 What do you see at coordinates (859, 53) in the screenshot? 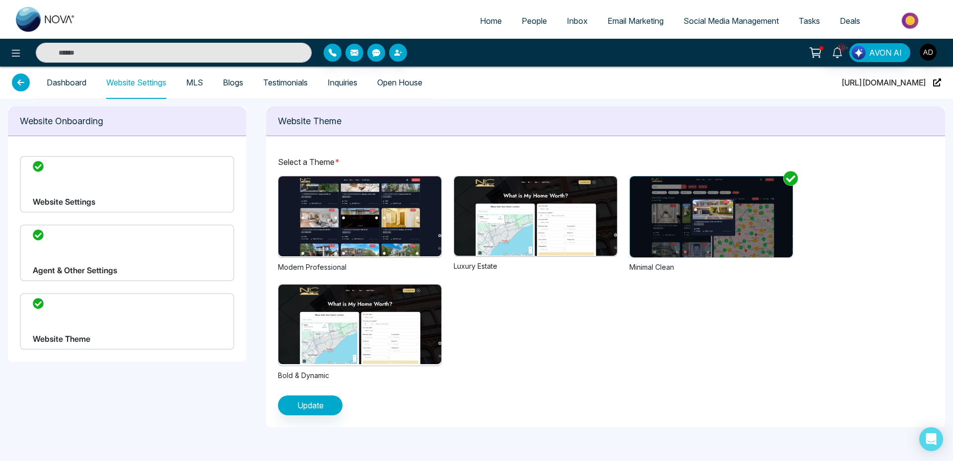
I see `img: Lead Flow` at bounding box center [859, 53].